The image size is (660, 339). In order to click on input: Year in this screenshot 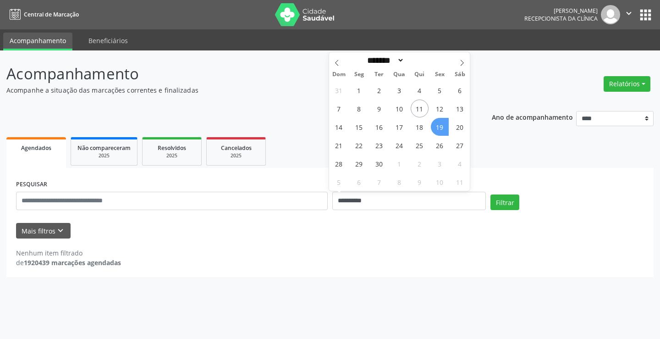, I will do `click(419, 60)`.